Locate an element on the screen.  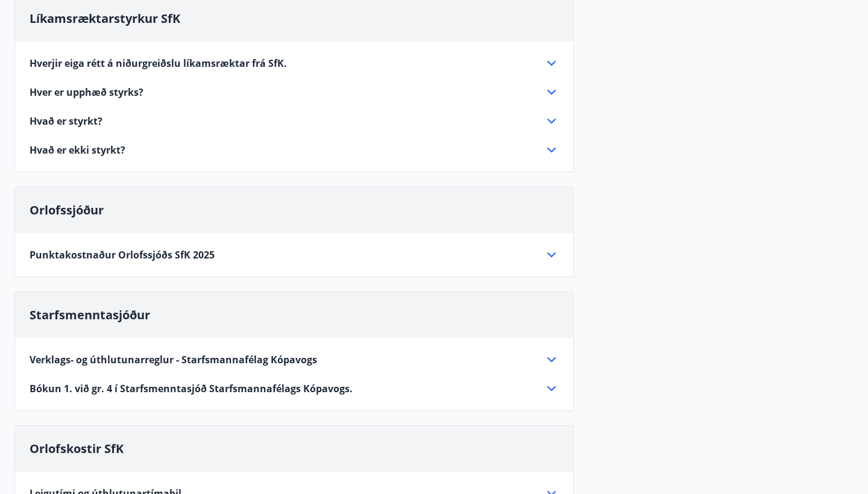
span: Hvað er styrkt? is located at coordinates (66, 121).